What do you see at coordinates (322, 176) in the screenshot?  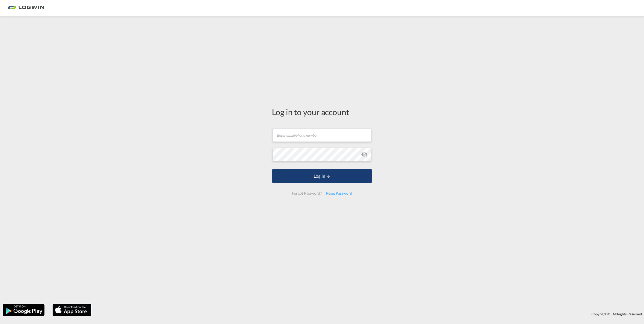 I see `button: LOGIN` at bounding box center [322, 176].